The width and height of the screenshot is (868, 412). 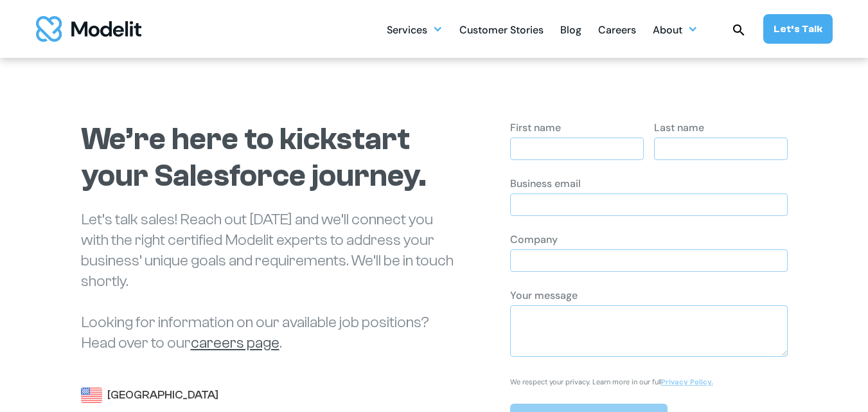 What do you see at coordinates (501, 31) in the screenshot?
I see `div: Customer Stories` at bounding box center [501, 31].